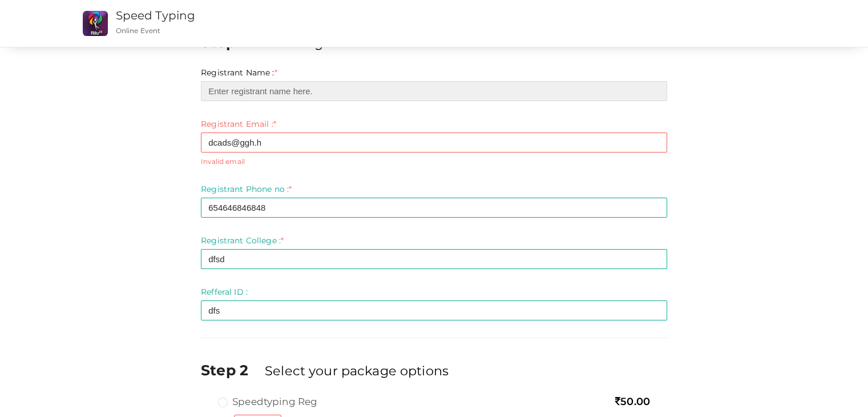 The width and height of the screenshot is (868, 417). I want to click on label: Registrant College :, so click(242, 241).